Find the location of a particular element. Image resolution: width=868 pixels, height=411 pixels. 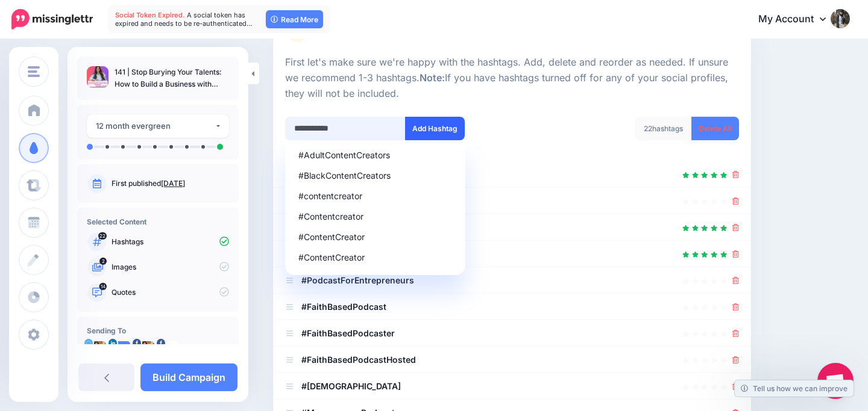

p: Quotes is located at coordinates (170, 293).